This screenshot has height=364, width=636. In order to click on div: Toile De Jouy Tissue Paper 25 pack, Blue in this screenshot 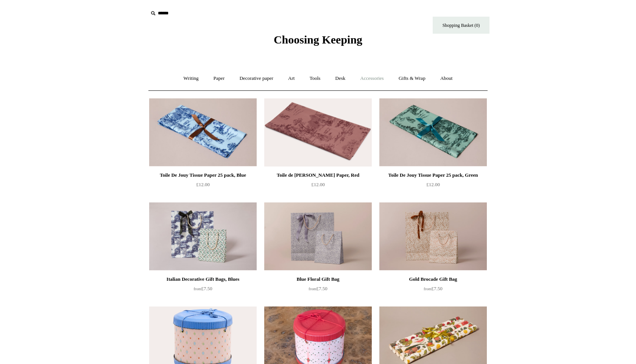, I will do `click(203, 175)`.